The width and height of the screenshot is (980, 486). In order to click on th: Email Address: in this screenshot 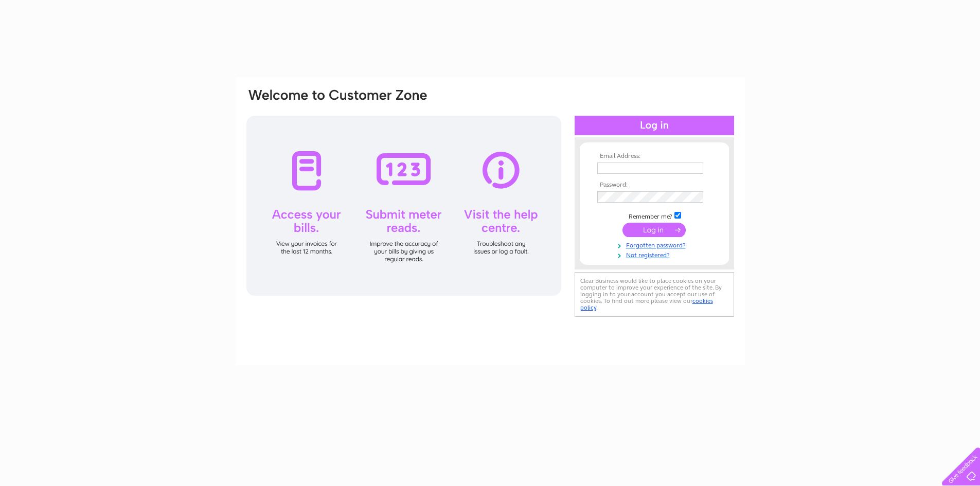, I will do `click(654, 156)`.